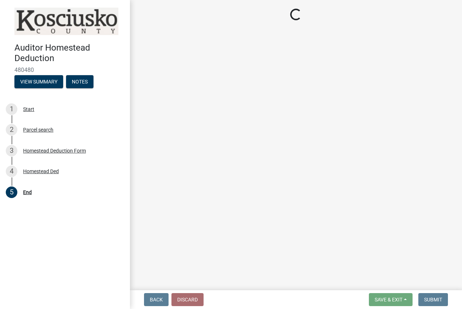 This screenshot has height=309, width=462. Describe the element at coordinates (433, 299) in the screenshot. I see `span: Submit` at that location.